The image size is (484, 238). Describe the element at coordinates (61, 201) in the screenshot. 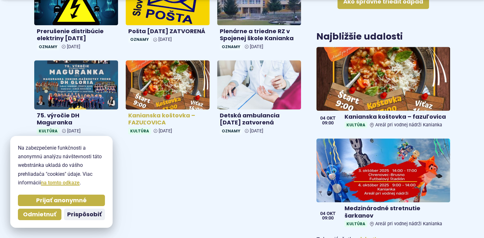

I see `span: Prijať anonymné` at that location.